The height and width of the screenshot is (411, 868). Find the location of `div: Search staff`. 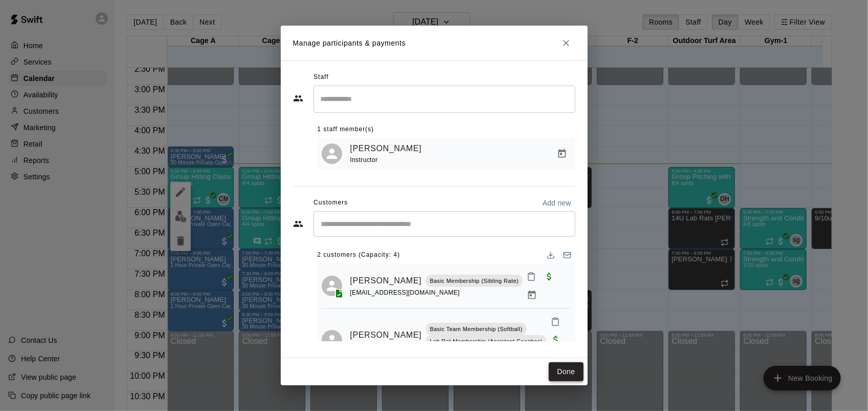

div: Search staff is located at coordinates (445, 99).